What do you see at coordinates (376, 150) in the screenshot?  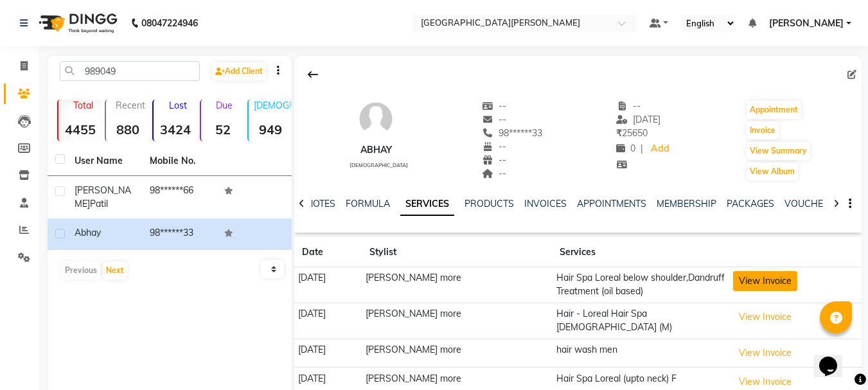 I see `div: abhay` at bounding box center [376, 150].